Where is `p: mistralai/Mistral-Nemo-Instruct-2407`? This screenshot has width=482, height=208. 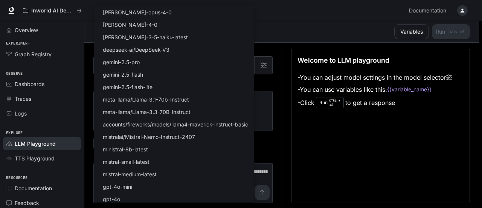
p: mistralai/Mistral-Nemo-Instruct-2407 is located at coordinates (149, 136).